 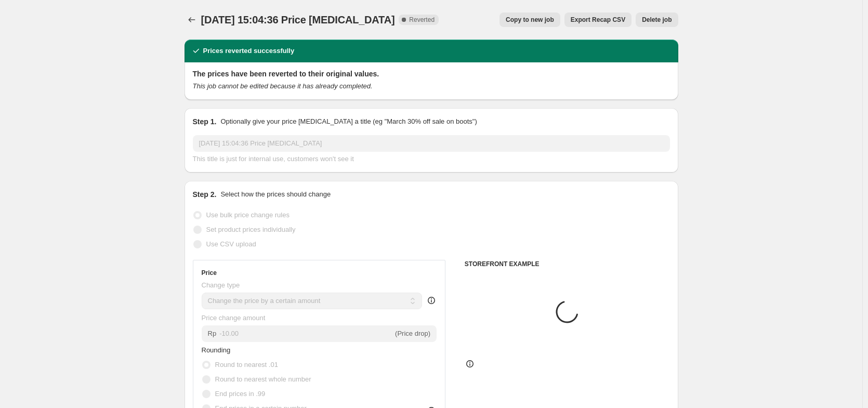 I want to click on span: End prices in .99, so click(x=240, y=393).